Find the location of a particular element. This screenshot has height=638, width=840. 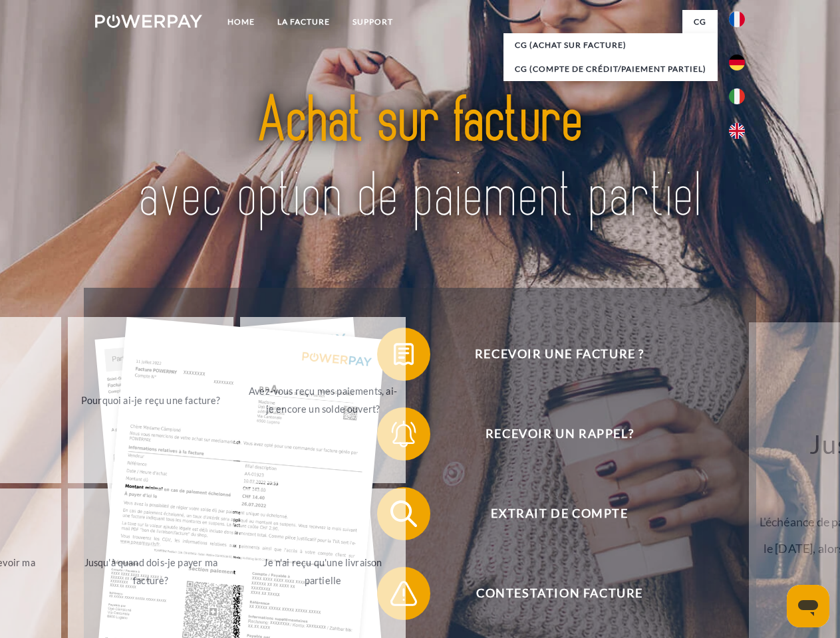

img: en is located at coordinates (737, 131).